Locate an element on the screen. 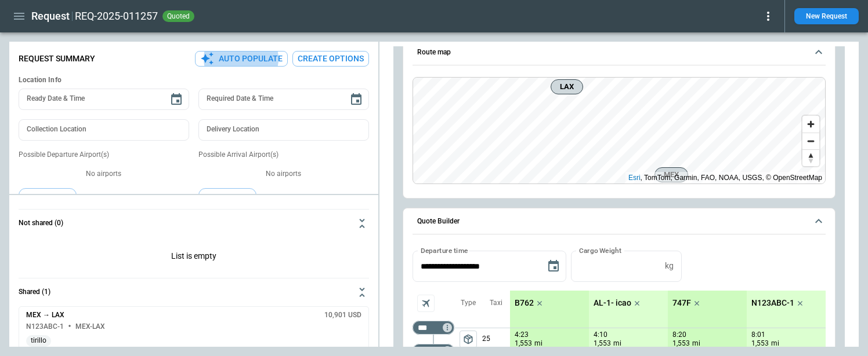 The width and height of the screenshot is (868, 356). h6: Location Info is located at coordinates (194, 80).